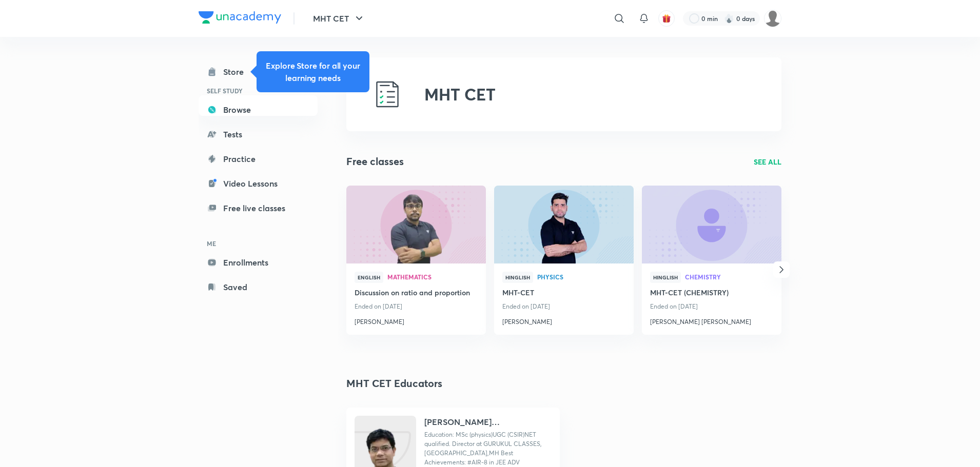 This screenshot has width=980, height=467. What do you see at coordinates (388, 94) in the screenshot?
I see `img: MHT CET` at bounding box center [388, 94].